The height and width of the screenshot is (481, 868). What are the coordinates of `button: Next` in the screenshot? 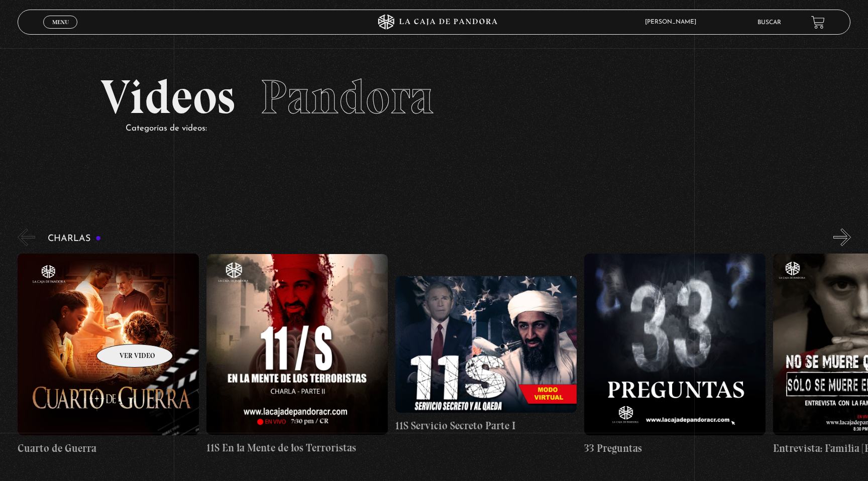 It's located at (842, 237).